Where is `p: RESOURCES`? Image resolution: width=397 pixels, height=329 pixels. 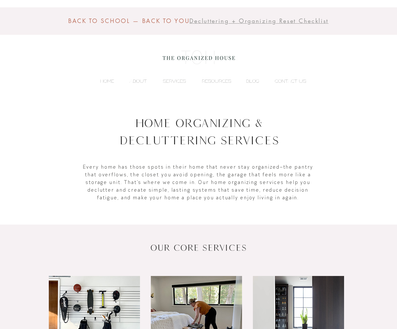
p: RESOURCES is located at coordinates (217, 81).